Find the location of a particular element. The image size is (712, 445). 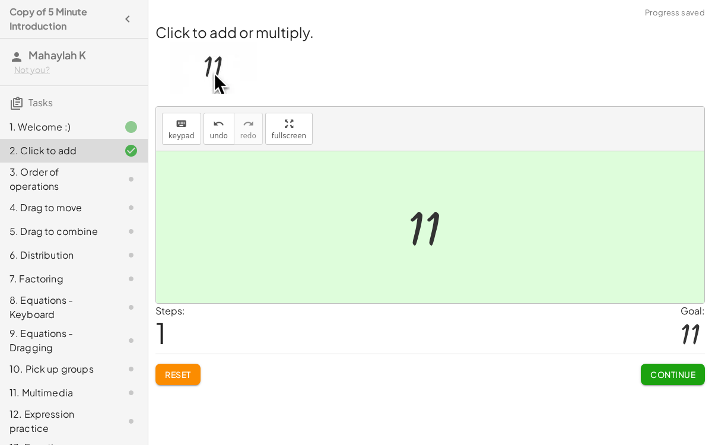

div: 9. Equations - Dragging is located at coordinates (57, 341).